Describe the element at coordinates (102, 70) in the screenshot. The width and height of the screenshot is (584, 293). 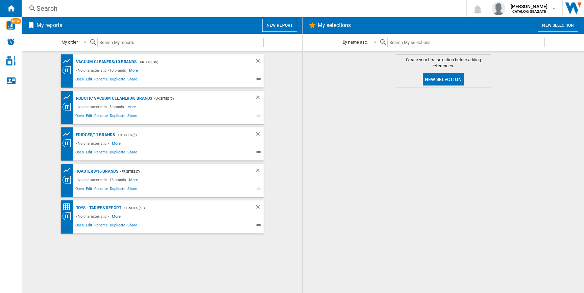
I see `div: - No characteristic - 10 brands` at that location.